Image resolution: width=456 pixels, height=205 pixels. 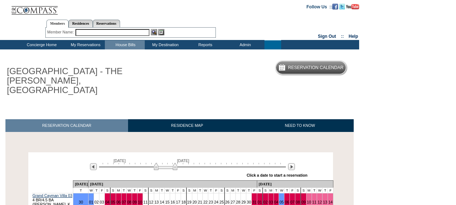 I want to click on a: 30, so click(x=81, y=202).